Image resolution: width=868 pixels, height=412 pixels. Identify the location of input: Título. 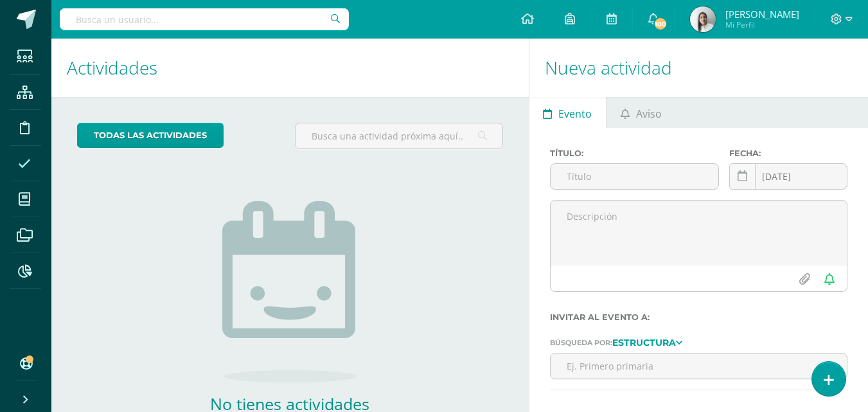
(635, 176).